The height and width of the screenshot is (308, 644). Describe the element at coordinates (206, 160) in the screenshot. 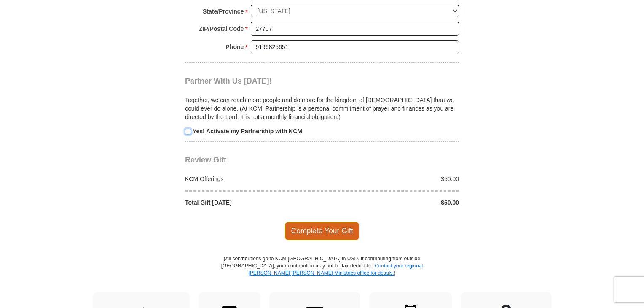

I see `span: Review Gift` at that location.